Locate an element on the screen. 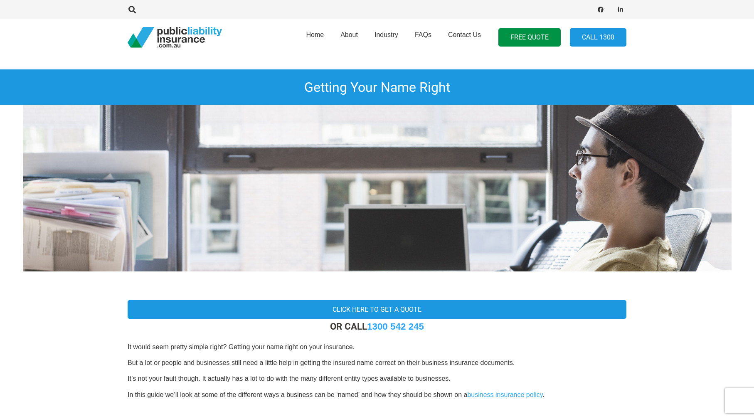 The width and height of the screenshot is (754, 419). span: Contact Us is located at coordinates (464, 35).